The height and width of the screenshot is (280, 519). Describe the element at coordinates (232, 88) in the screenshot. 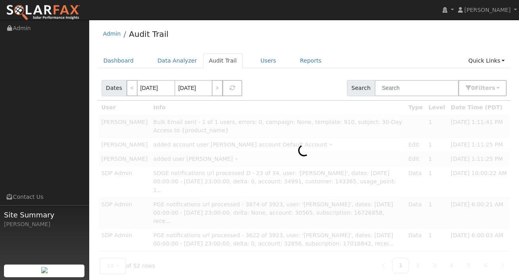

I see `button: Refresh` at that location.